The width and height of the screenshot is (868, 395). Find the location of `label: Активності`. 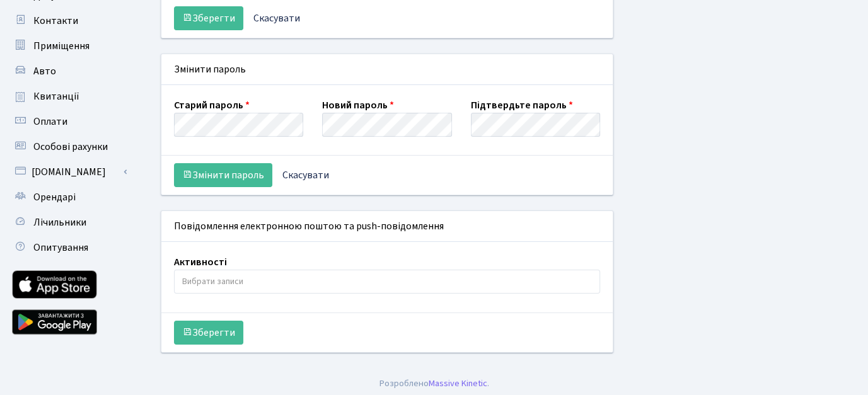

label: Активності is located at coordinates (200, 262).